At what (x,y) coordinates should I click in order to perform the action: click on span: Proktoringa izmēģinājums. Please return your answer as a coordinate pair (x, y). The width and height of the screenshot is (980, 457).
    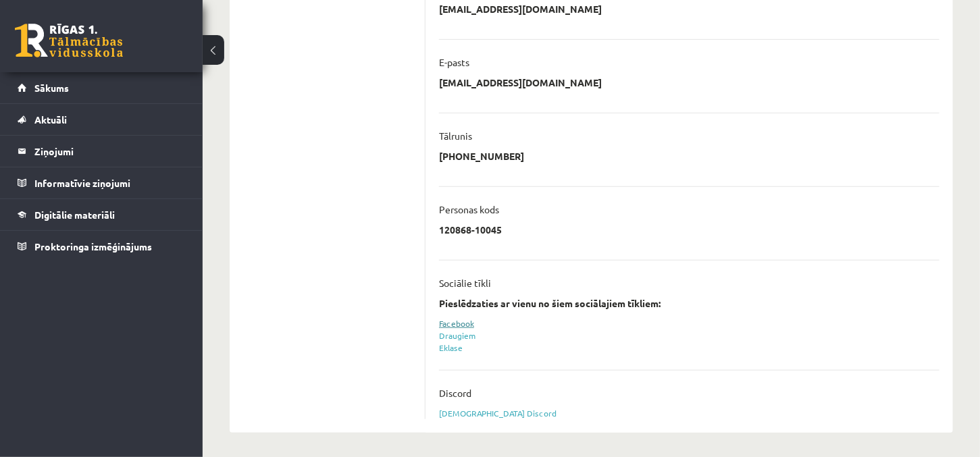
    Looking at the image, I should click on (94, 247).